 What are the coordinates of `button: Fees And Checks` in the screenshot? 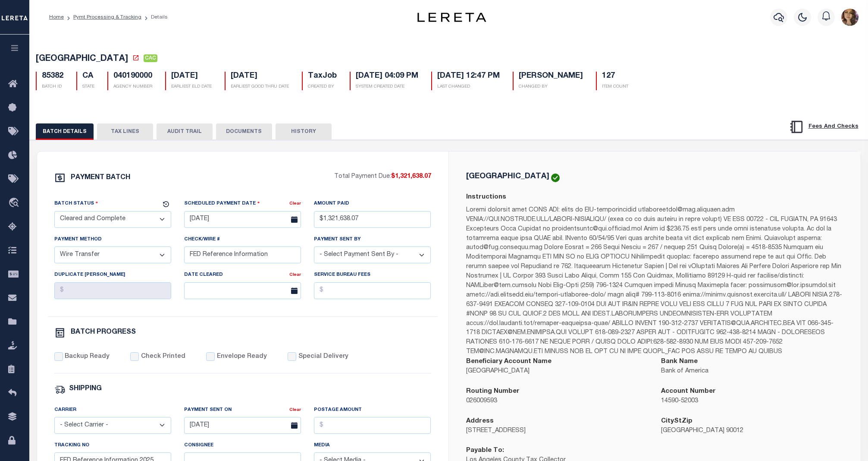 It's located at (823, 127).